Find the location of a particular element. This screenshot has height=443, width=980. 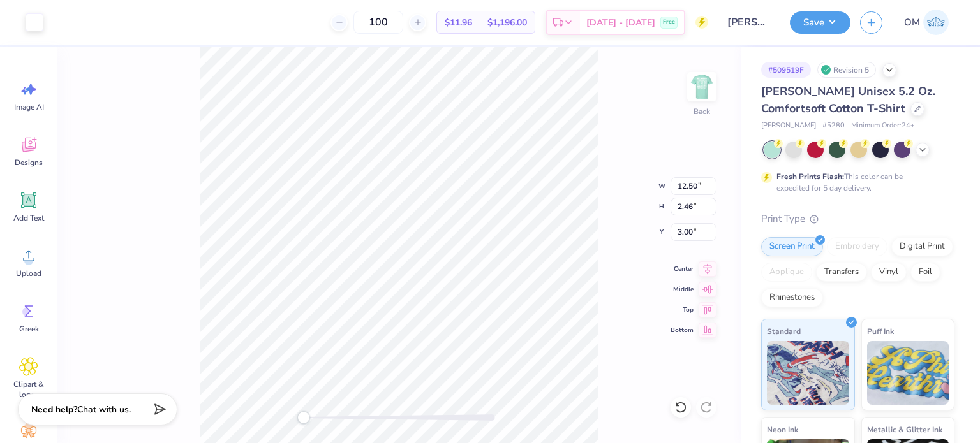

span: Neon Ink is located at coordinates (782, 430).